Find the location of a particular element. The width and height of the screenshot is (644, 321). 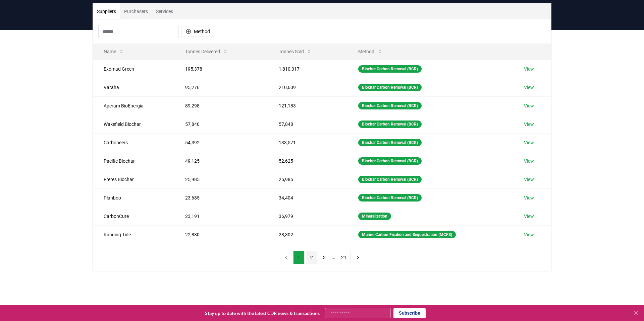

td: 57,840 is located at coordinates (221, 124).